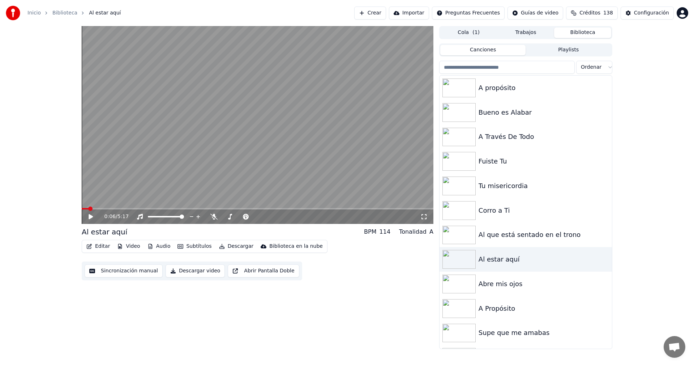 Image resolution: width=694 pixels, height=365 pixels. What do you see at coordinates (65, 13) in the screenshot?
I see `a: Biblioteca` at bounding box center [65, 13].